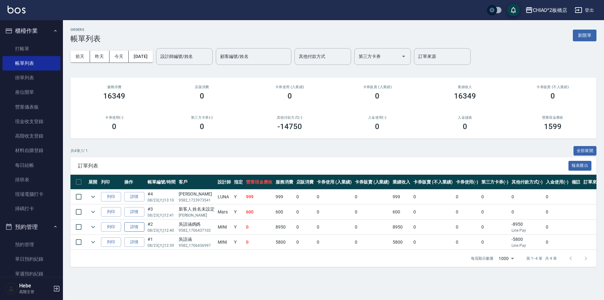  Describe the element at coordinates (546, 10) in the screenshot. I see `button: CHIAO^2板橋店` at that location.